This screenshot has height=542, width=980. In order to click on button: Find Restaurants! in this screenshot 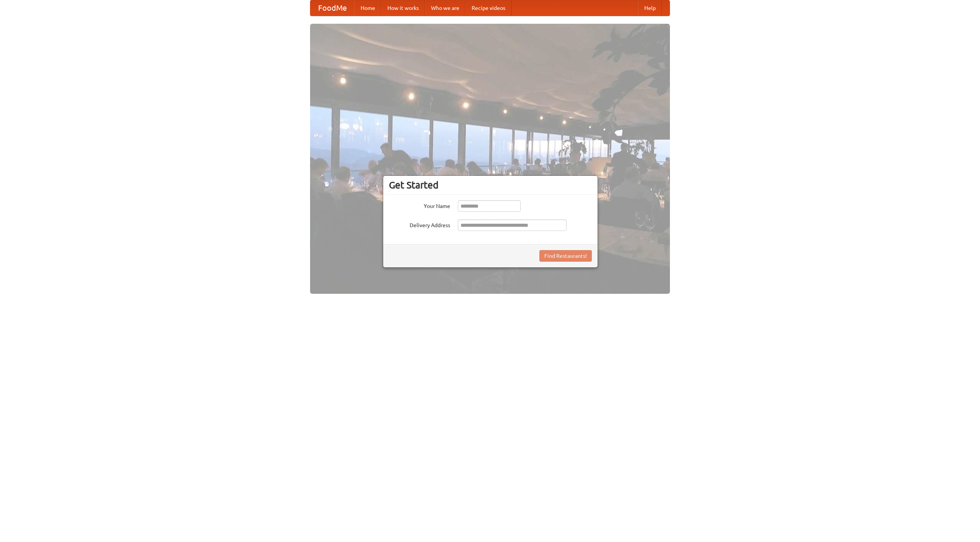, I will do `click(565, 256)`.